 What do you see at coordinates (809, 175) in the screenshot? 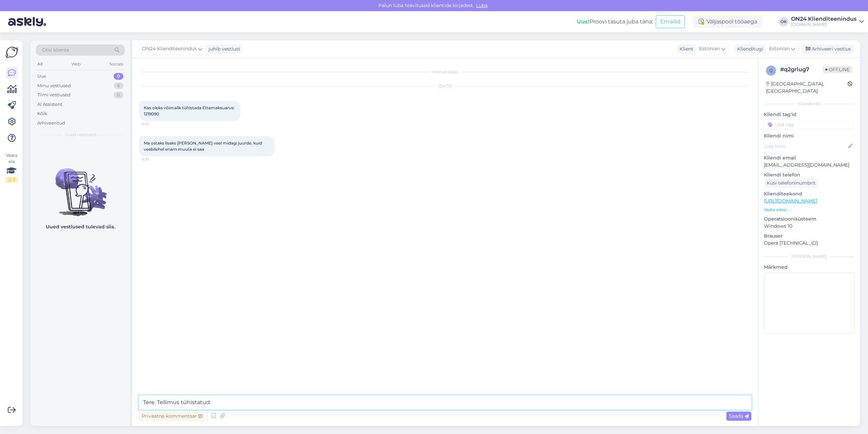
I see `p: Kliendi telefon` at bounding box center [809, 175].